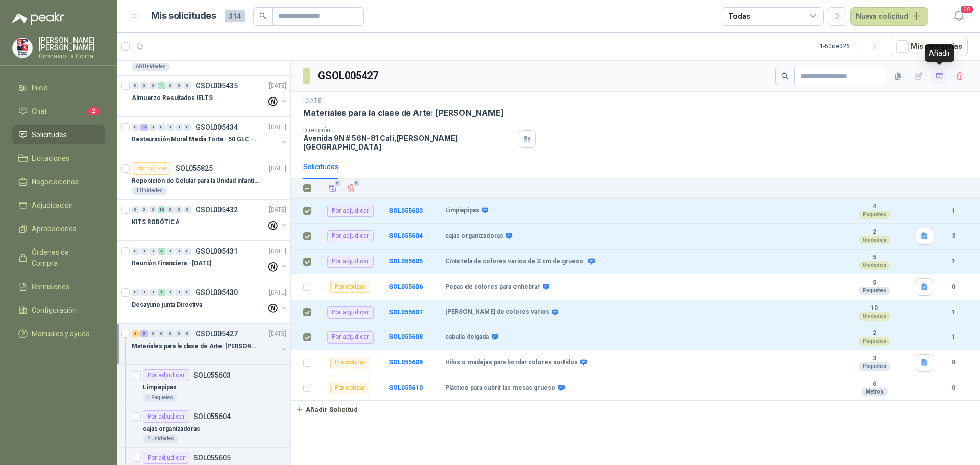 This screenshot has height=465, width=980. Describe the element at coordinates (321, 167) in the screenshot. I see `div: Solicitudes` at that location.